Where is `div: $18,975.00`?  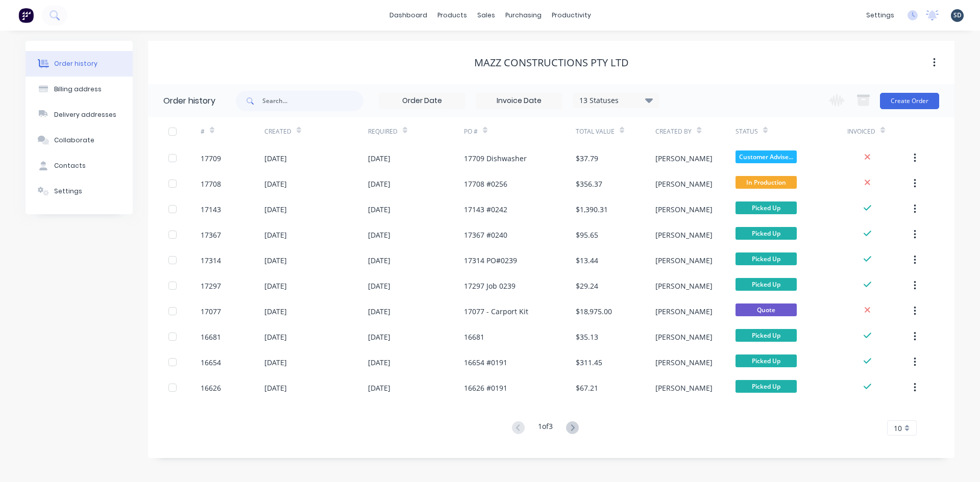
div: $18,975.00 is located at coordinates (594, 311).